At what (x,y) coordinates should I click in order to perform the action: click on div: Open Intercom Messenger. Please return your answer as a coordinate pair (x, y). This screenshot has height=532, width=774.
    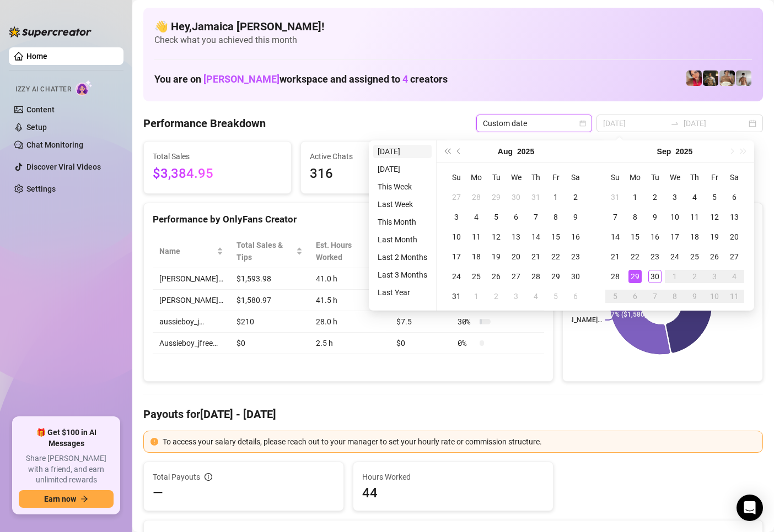
    Looking at the image, I should click on (749, 508).